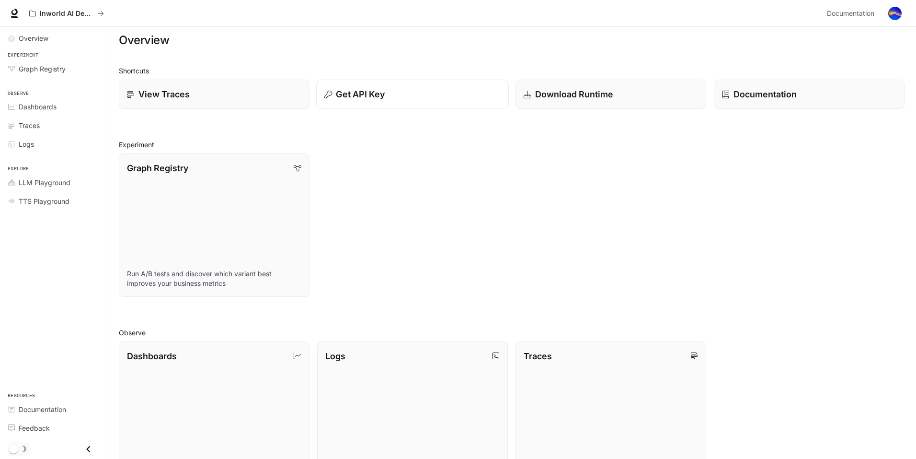  What do you see at coordinates (29, 125) in the screenshot?
I see `span: Traces` at bounding box center [29, 125].